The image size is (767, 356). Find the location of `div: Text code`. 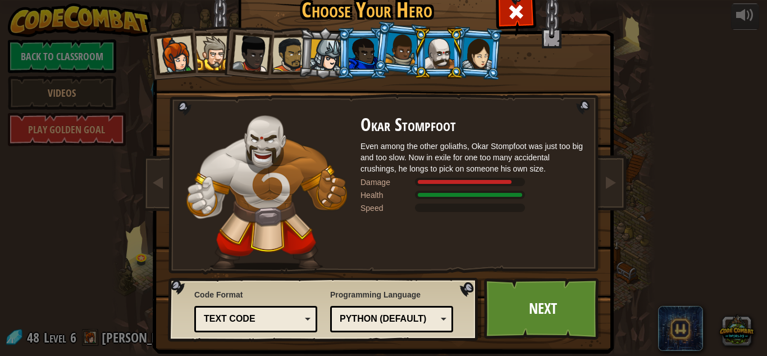

div: Text code is located at coordinates (252, 318).